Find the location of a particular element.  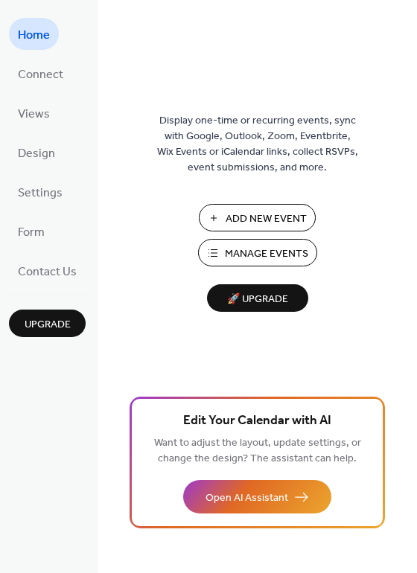

button: Manage Events is located at coordinates (257, 252).